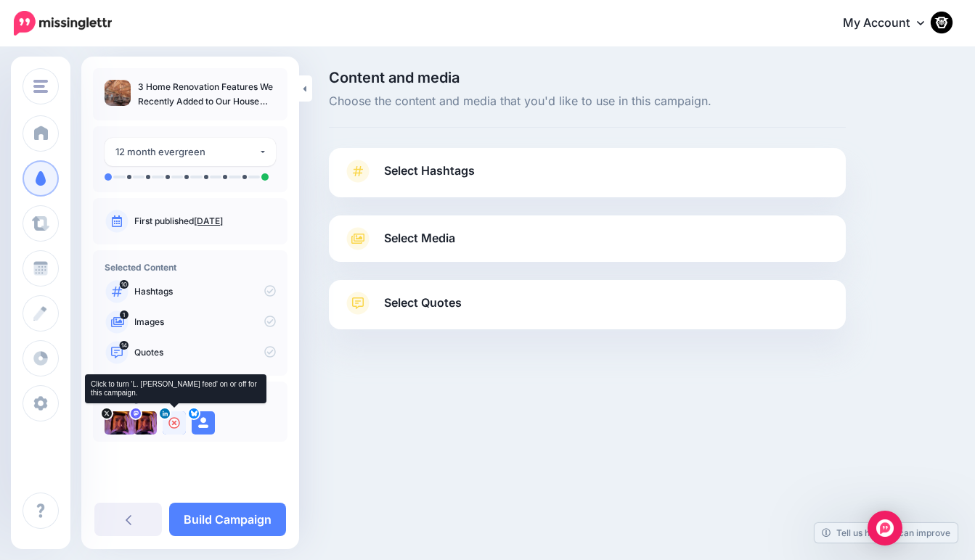 This screenshot has width=975, height=560. I want to click on button: 12 month evergreen, so click(190, 151).